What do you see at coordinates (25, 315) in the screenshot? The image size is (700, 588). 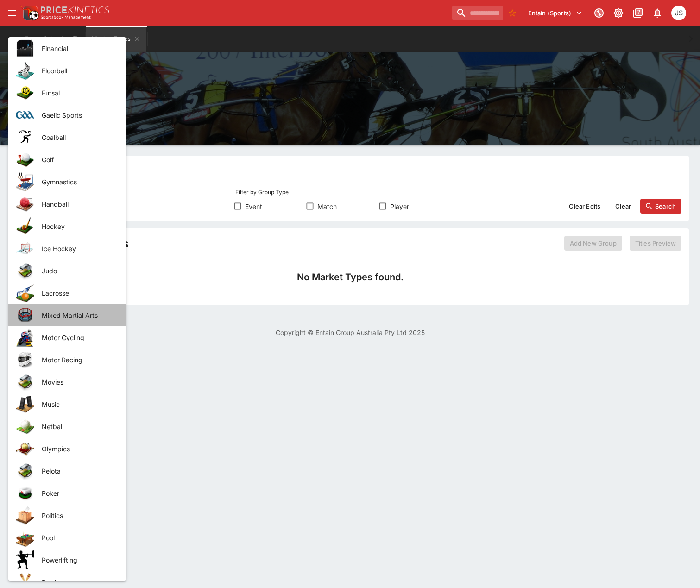 I see `img: mma.png` at bounding box center [25, 315].